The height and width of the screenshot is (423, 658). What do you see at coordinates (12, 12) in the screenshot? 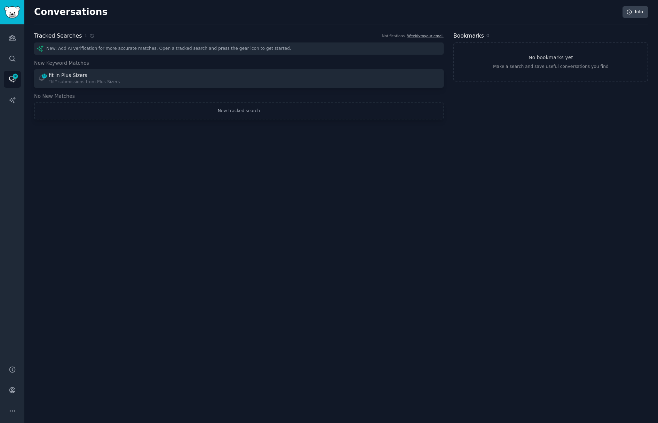
I see `img: GummySearch logo` at bounding box center [12, 12].